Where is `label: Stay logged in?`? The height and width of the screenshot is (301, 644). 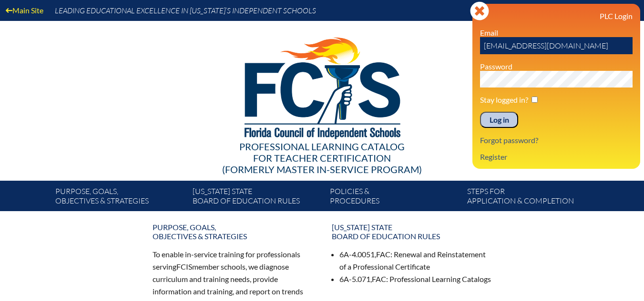 label: Stay logged in? is located at coordinates (504, 100).